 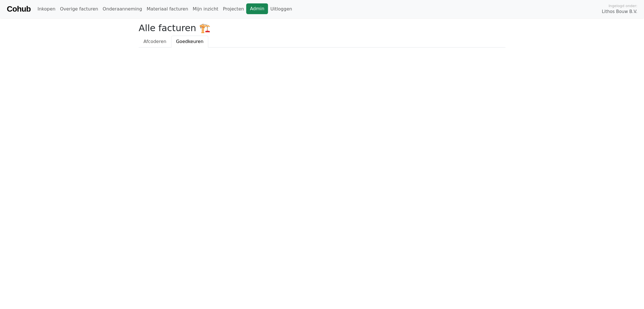 What do you see at coordinates (619, 12) in the screenshot?
I see `span: Lithos Bouw B.V.` at bounding box center [619, 12].